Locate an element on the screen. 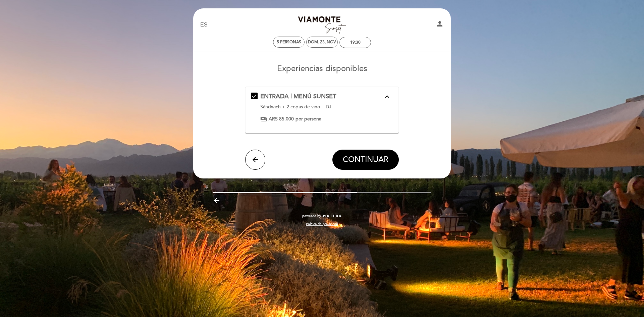 Image resolution: width=644 pixels, height=317 pixels. i: arrow_backward is located at coordinates (217, 201).